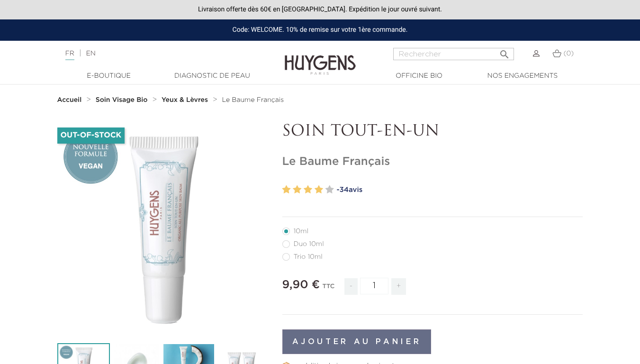 The height and width of the screenshot is (364, 640). What do you see at coordinates (123, 100) in the screenshot?
I see `a: Soin Visage Bio` at bounding box center [123, 100].